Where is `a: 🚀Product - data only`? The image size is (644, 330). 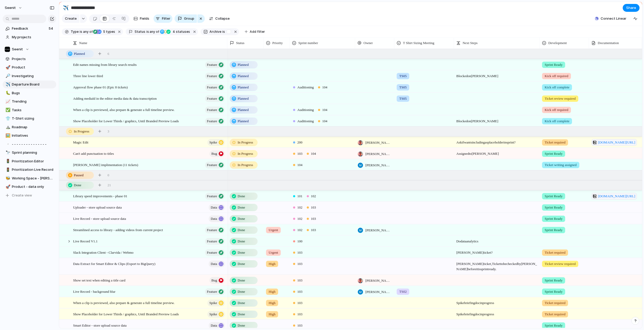
a: 🚀Product - data only is located at coordinates (30, 187).